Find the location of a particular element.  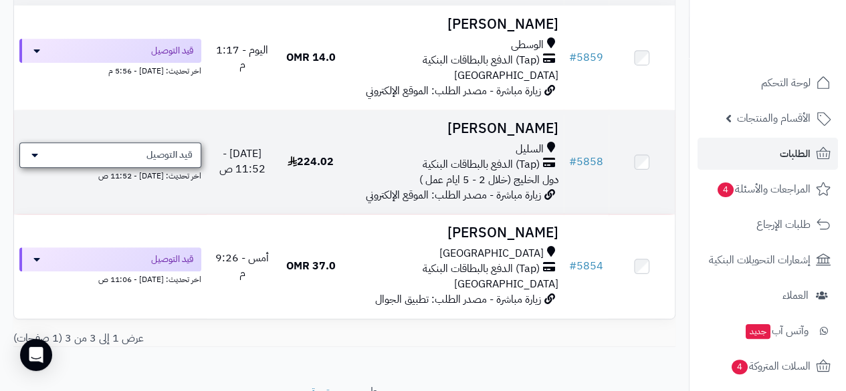

div: Open Intercom Messenger is located at coordinates (36, 355).